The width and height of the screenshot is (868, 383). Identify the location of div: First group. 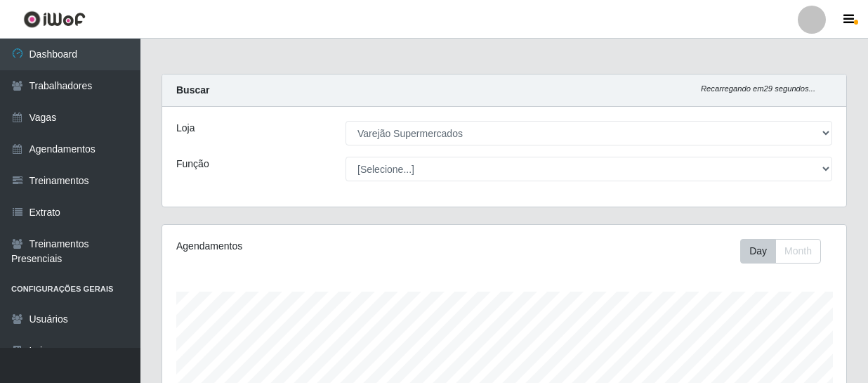
(781, 251).